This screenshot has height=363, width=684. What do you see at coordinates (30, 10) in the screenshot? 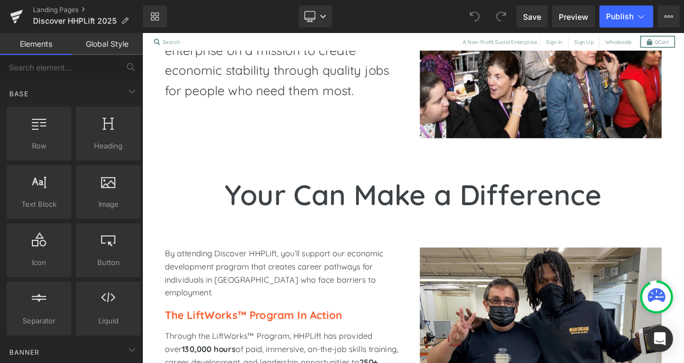
I see `a: Search` at bounding box center [30, 10].